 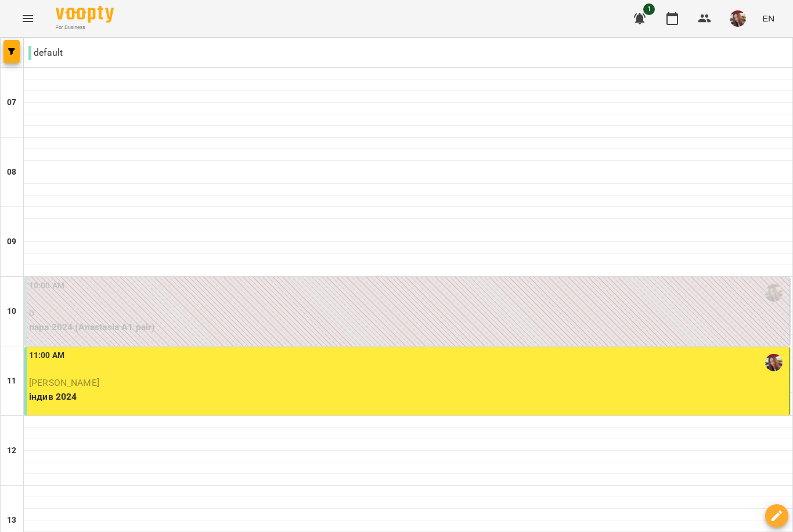 I want to click on p: індив 2024, so click(x=408, y=397).